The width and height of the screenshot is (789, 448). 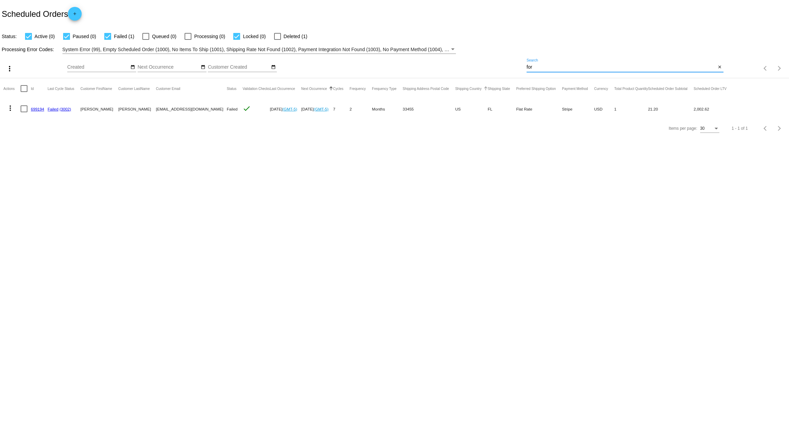 What do you see at coordinates (61, 88) in the screenshot?
I see `button: Change sorting for LastProcessingCycleId` at bounding box center [61, 88].